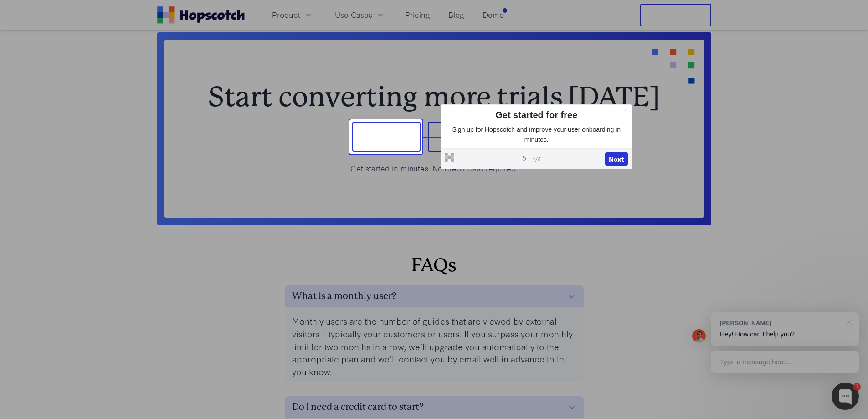 This screenshot has width=868, height=419. I want to click on a: Free Trial, so click(676, 15).